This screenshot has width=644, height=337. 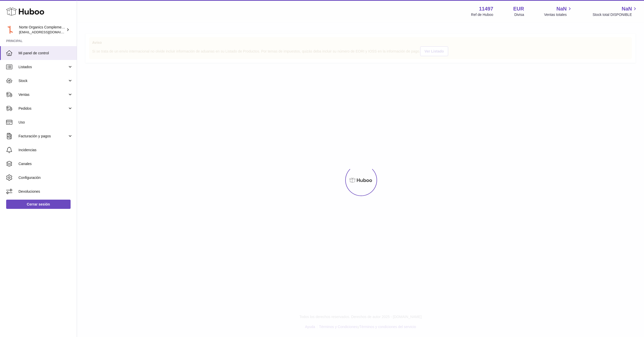 I want to click on div: Ref de Huboo, so click(x=482, y=15).